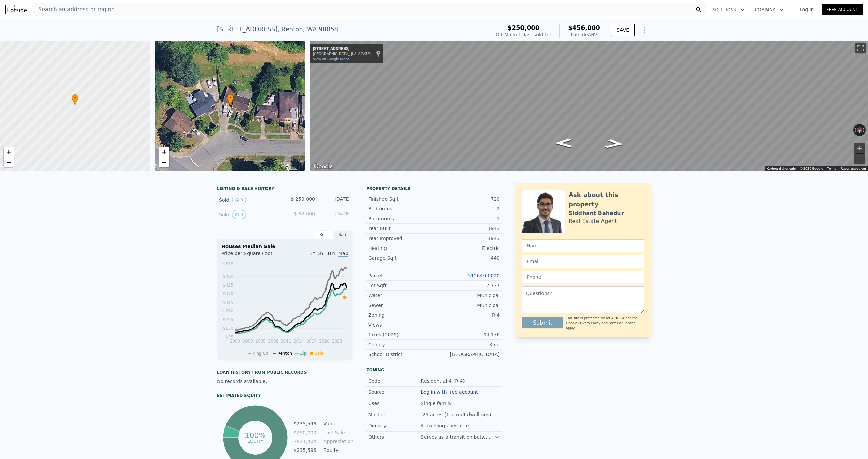  Describe the element at coordinates (324, 341) in the screenshot. I see `tspan: 2020` at that location.